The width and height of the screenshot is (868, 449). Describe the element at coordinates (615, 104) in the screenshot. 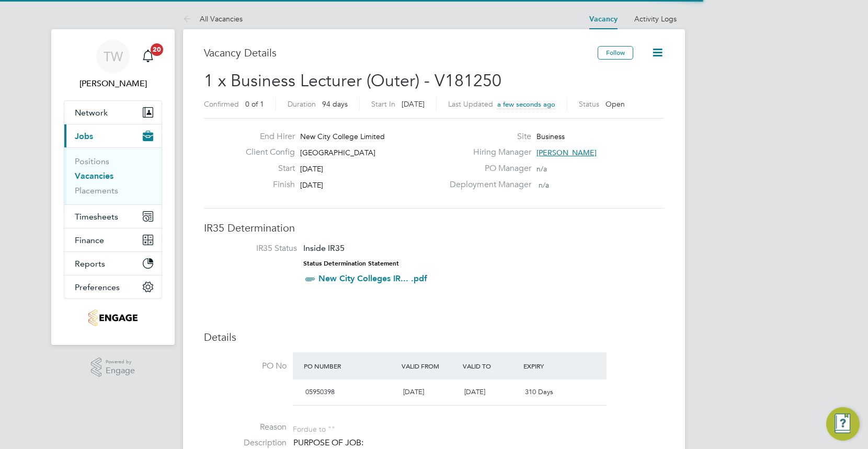

I see `span: Open` at that location.